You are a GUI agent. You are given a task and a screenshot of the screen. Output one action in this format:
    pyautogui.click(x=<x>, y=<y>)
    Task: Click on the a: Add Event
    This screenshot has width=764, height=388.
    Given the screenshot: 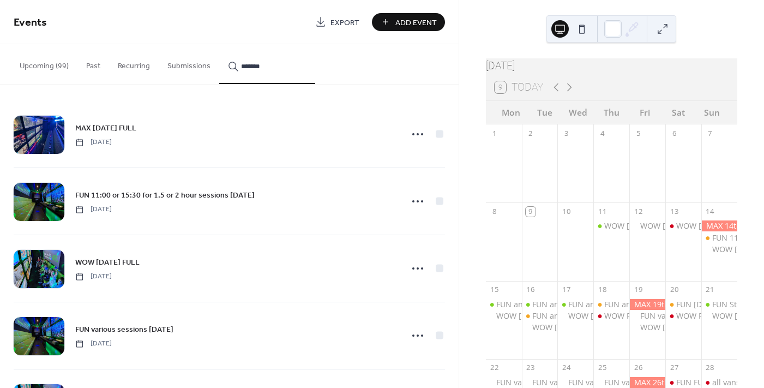 What is the action you would take?
    pyautogui.click(x=409, y=22)
    